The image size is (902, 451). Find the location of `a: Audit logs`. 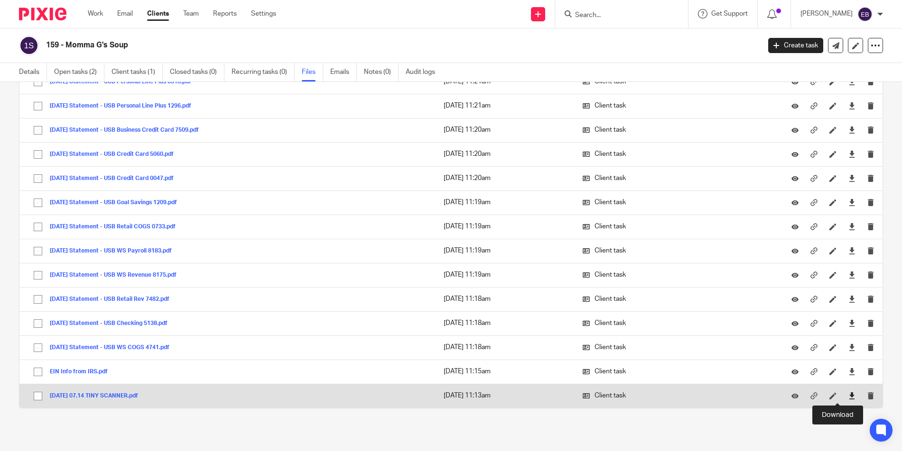

a: Audit logs is located at coordinates (423, 72).